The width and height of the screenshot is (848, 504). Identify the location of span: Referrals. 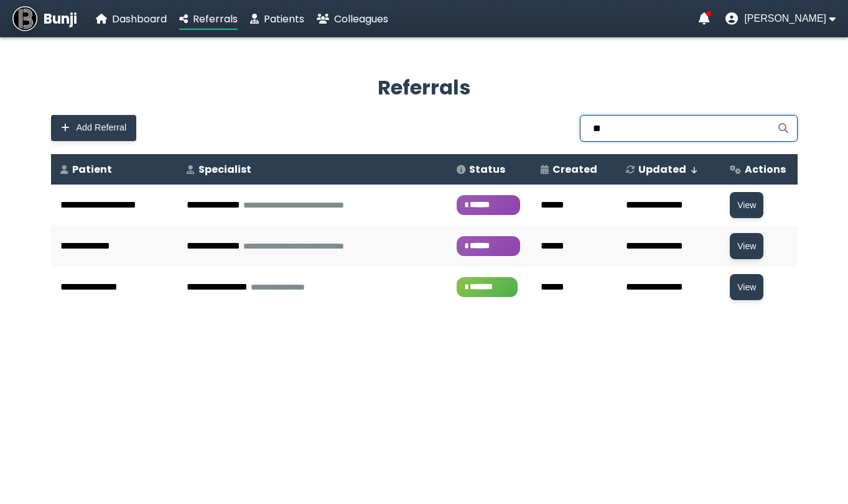
(215, 19).